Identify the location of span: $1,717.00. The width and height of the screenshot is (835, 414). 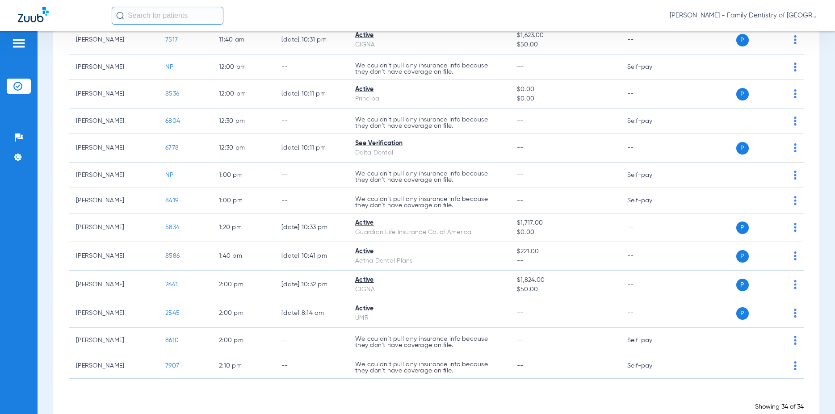
(565, 223).